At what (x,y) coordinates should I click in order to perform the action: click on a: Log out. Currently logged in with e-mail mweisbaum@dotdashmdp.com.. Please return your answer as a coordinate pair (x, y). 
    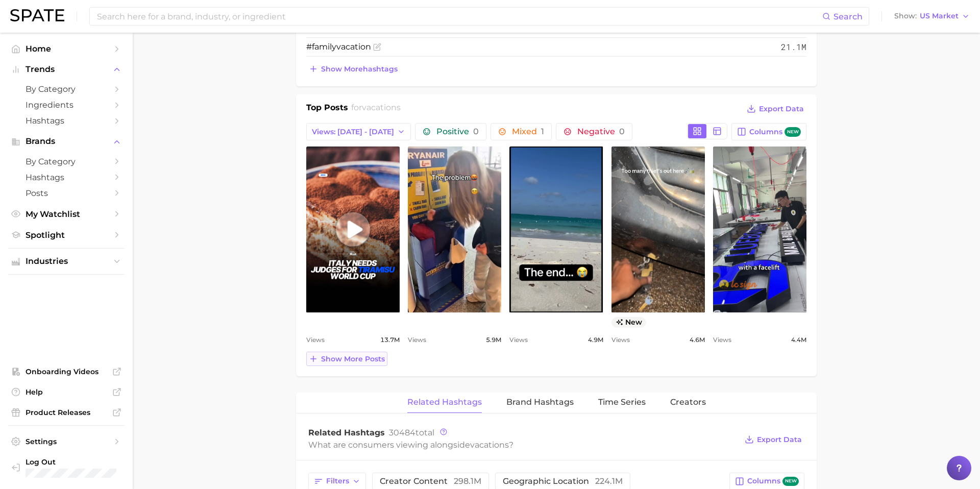
    Looking at the image, I should click on (66, 467).